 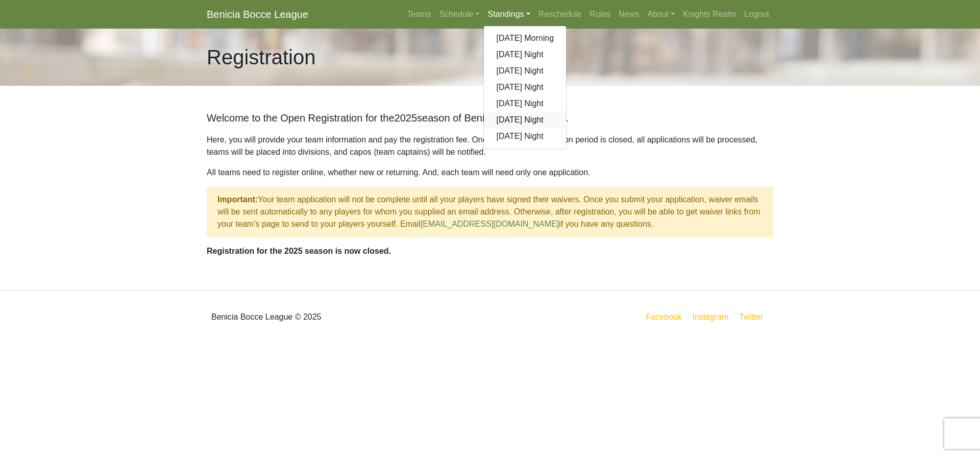 What do you see at coordinates (629, 15) in the screenshot?
I see `a: News` at bounding box center [629, 15].